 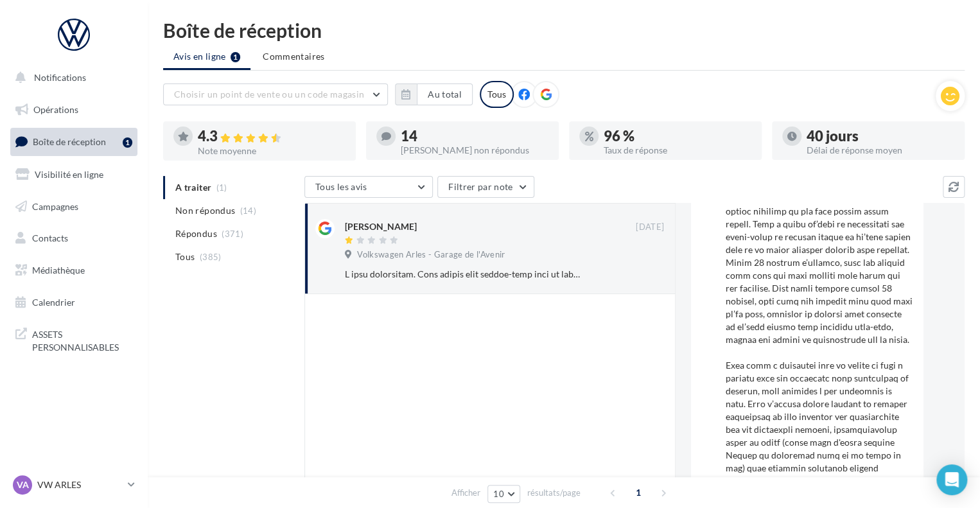 What do you see at coordinates (951, 479) in the screenshot?
I see `div: Open Intercom Messenger` at bounding box center [951, 479].